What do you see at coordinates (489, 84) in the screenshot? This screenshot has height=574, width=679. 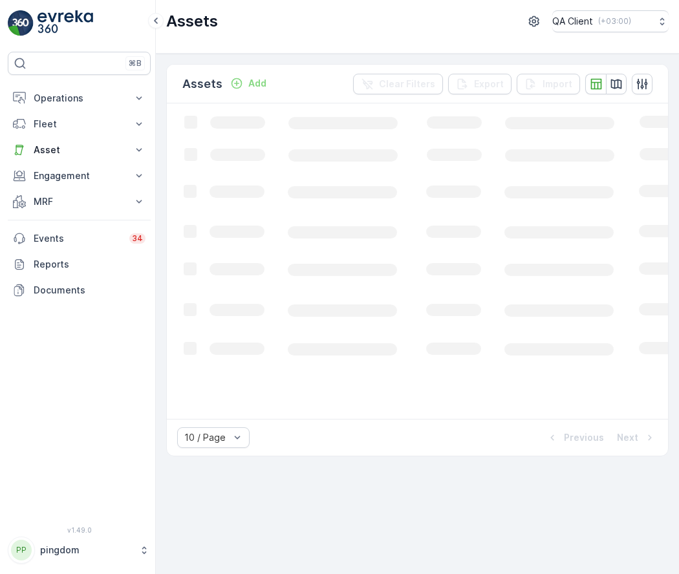 I see `p: Export` at bounding box center [489, 84].